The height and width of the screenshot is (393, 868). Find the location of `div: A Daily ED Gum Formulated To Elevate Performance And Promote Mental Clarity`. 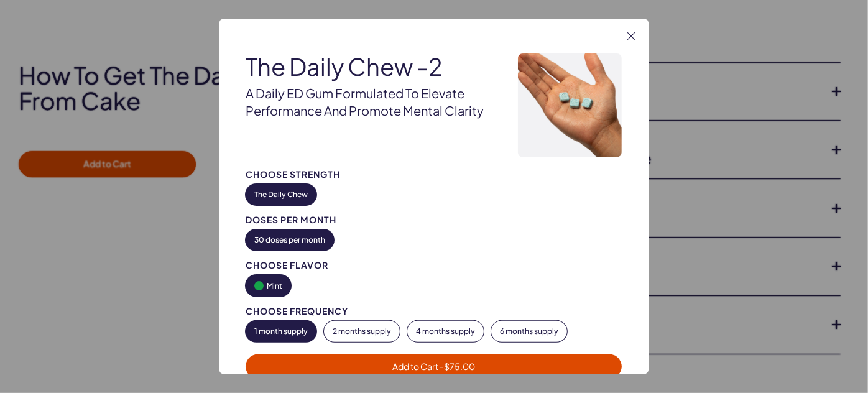

div: A Daily ED Gum Formulated To Elevate Performance And Promote Mental Clarity is located at coordinates (365, 102).